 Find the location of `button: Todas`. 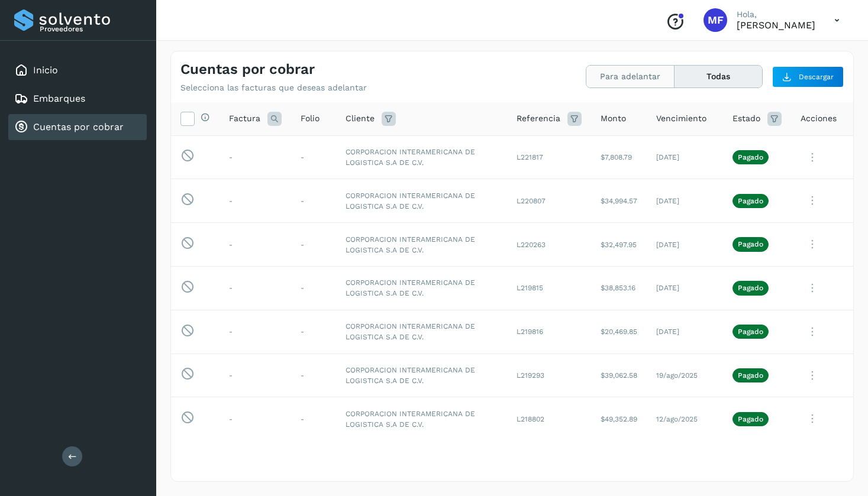

button: Todas is located at coordinates (718, 76).